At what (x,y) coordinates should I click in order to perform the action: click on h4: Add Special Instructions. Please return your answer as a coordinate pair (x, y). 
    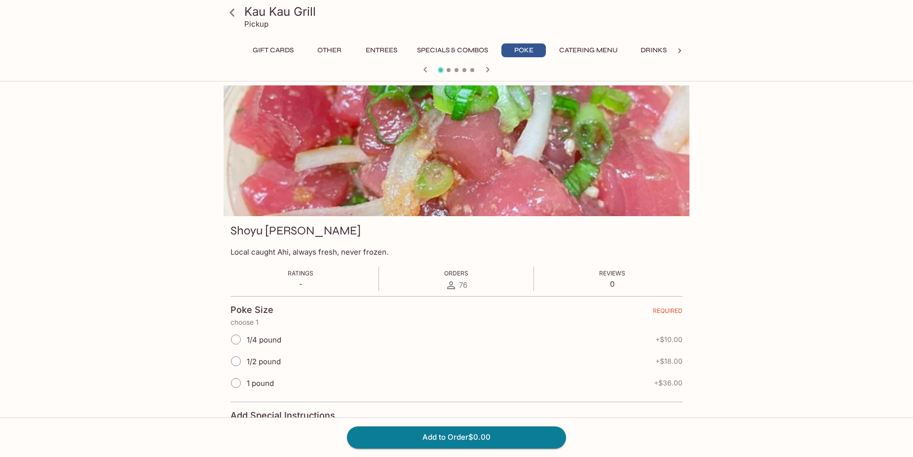
    Looking at the image, I should click on (457, 416).